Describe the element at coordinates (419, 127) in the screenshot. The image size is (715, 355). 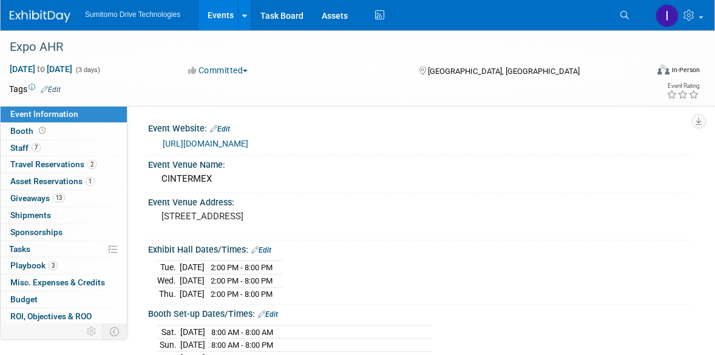
I see `div: Event Website:` at that location.